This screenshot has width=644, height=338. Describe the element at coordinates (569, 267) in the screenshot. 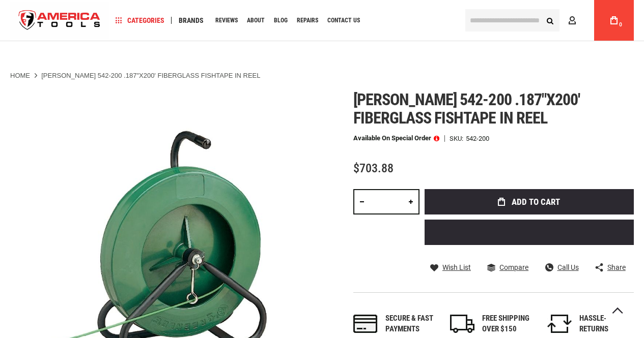

I see `span: Call Us` at that location.